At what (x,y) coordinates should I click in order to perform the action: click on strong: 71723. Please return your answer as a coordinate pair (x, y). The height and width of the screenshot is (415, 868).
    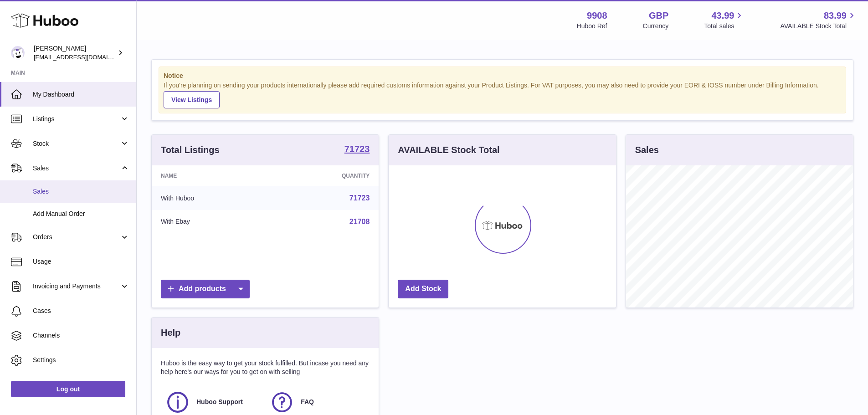
    Looking at the image, I should click on (357, 149).